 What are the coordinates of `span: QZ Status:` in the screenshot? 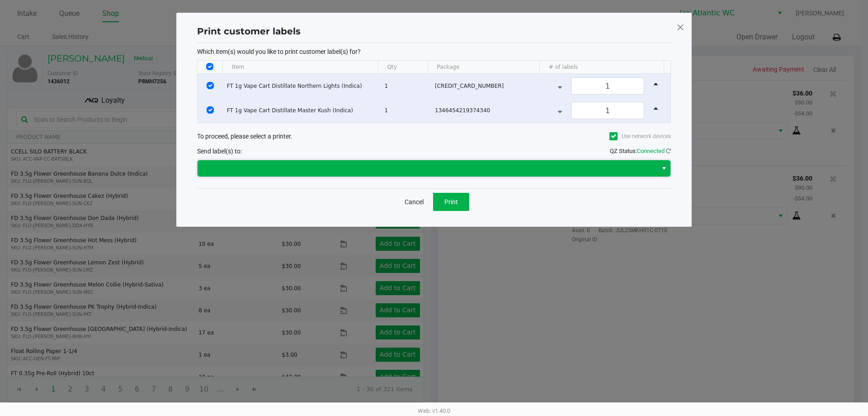 It's located at (640, 151).